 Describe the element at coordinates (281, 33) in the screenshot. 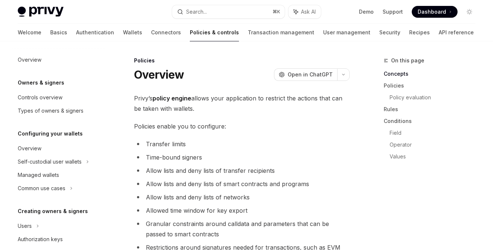

I see `a: Transaction management` at that location.